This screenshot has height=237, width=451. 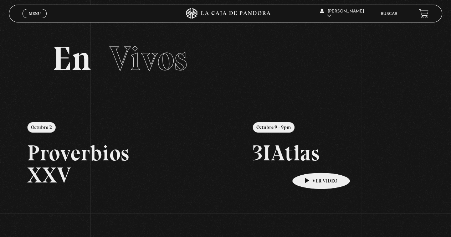 What do you see at coordinates (423, 14) in the screenshot?
I see `a: View your shopping cart` at bounding box center [423, 14].